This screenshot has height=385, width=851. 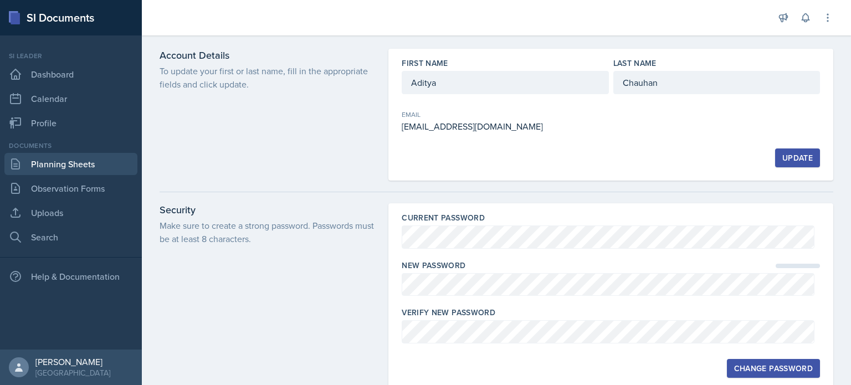 I want to click on label: First Name, so click(x=425, y=63).